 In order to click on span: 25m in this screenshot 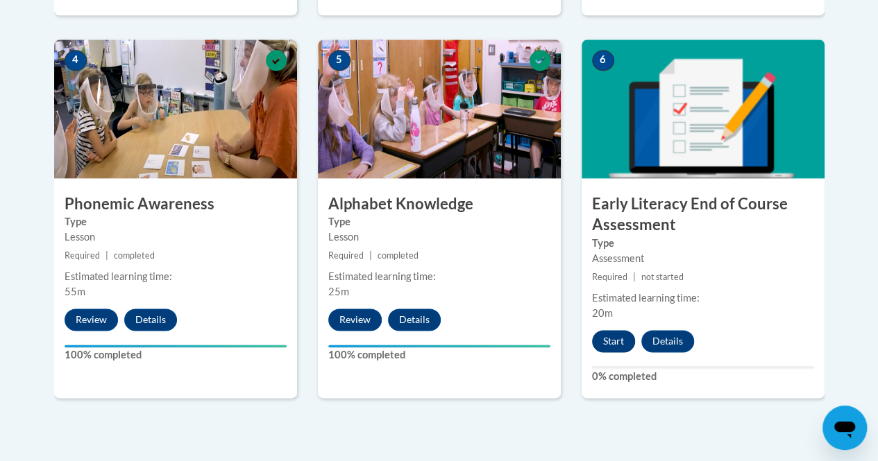, I will do `click(339, 291)`.